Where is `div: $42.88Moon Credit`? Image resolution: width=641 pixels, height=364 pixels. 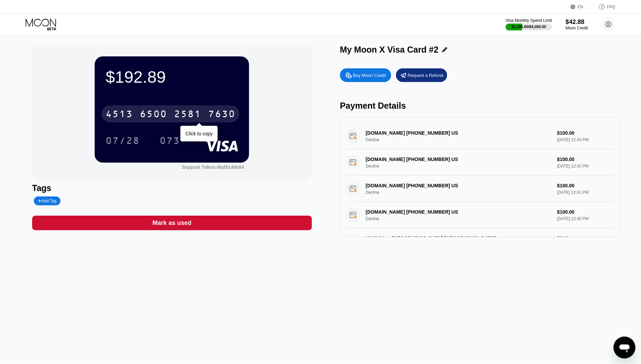 div: $42.88Moon Credit is located at coordinates (577, 25).